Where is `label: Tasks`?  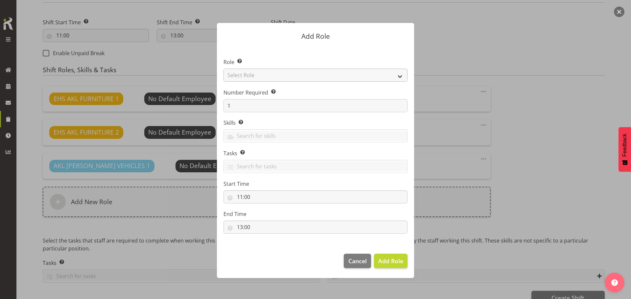 label: Tasks is located at coordinates (315, 153).